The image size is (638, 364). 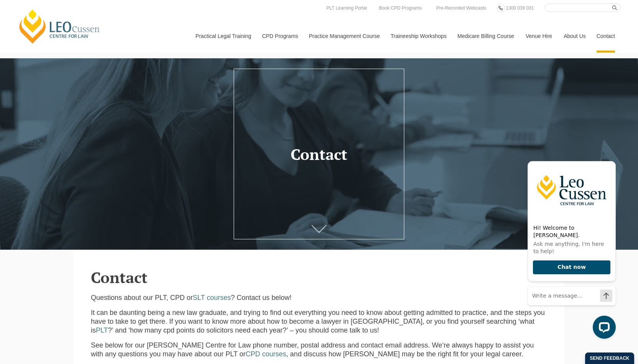 I want to click on button: Open LiveChat chat widget, so click(x=83, y=172).